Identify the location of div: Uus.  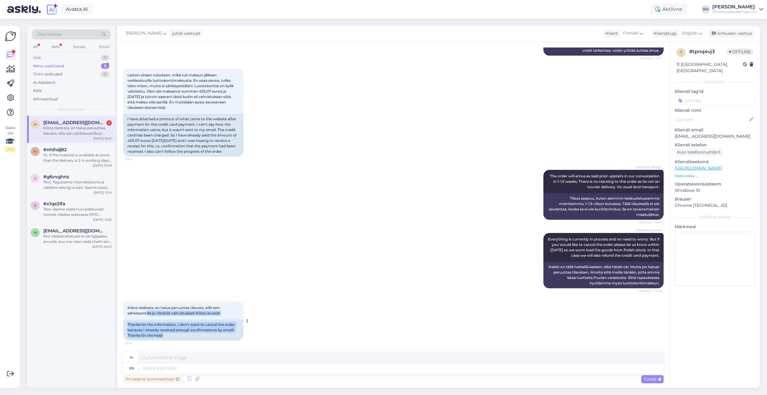
(37, 58).